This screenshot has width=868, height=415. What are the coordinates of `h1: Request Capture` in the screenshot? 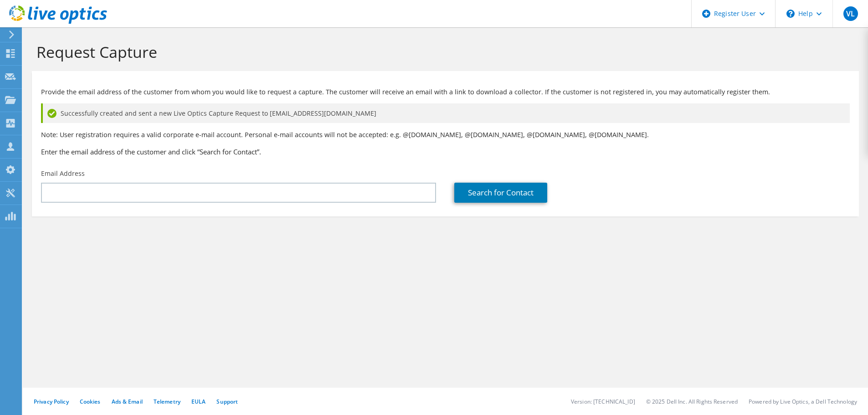 It's located at (443, 52).